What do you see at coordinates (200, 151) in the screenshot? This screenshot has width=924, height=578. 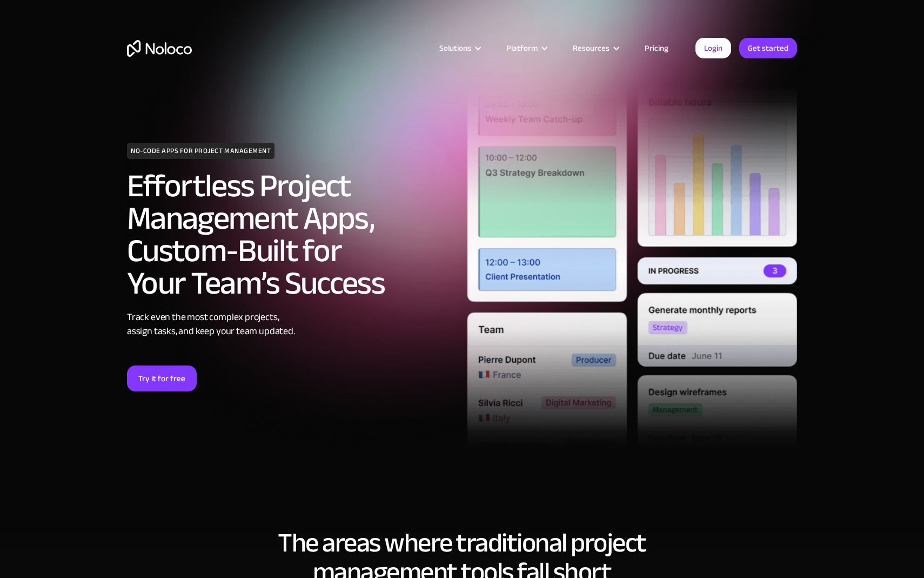 I see `h1: NO-CODE APPS FOR PROJECT MANAGEMENT` at bounding box center [200, 151].